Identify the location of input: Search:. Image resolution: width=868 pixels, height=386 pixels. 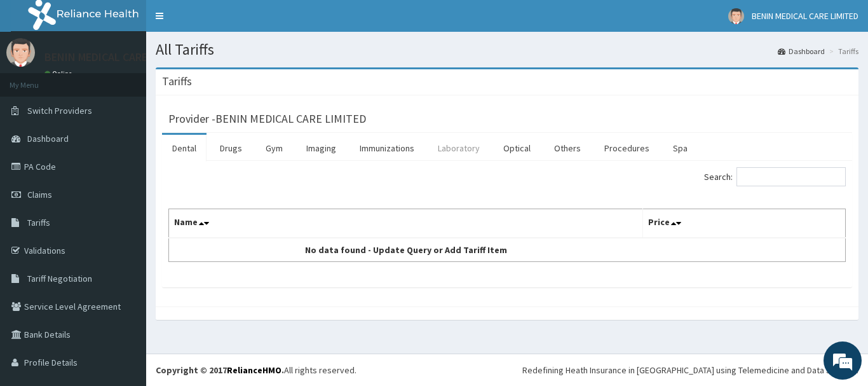
(791, 177).